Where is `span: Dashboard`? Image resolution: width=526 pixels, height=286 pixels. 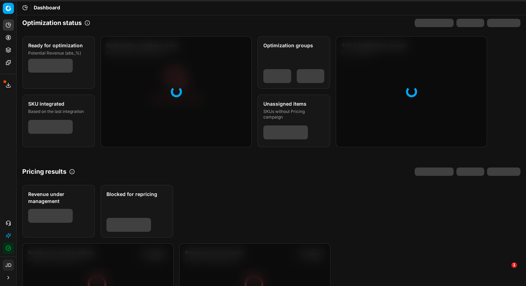 span: Dashboard is located at coordinates (47, 8).